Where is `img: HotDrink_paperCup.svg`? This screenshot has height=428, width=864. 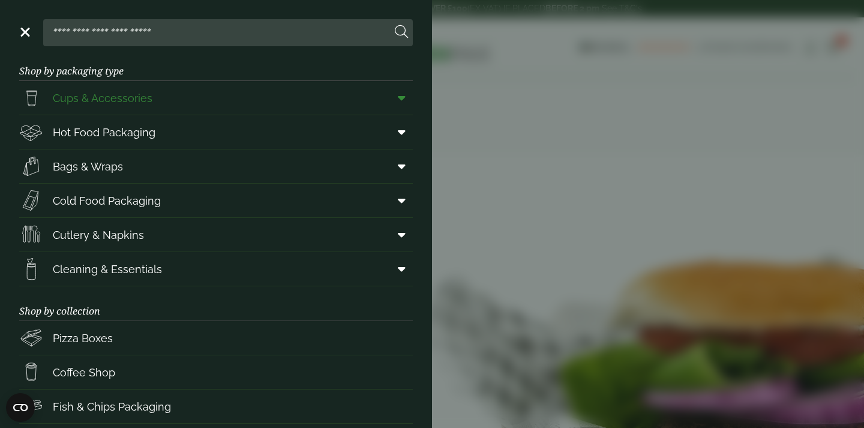 img: HotDrink_paperCup.svg is located at coordinates (31, 372).